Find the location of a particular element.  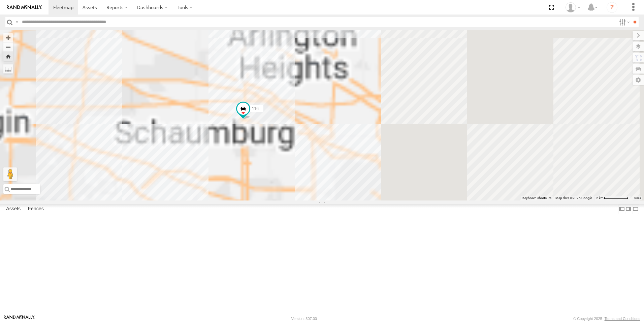

img: rand-logo.svg is located at coordinates (24, 7).